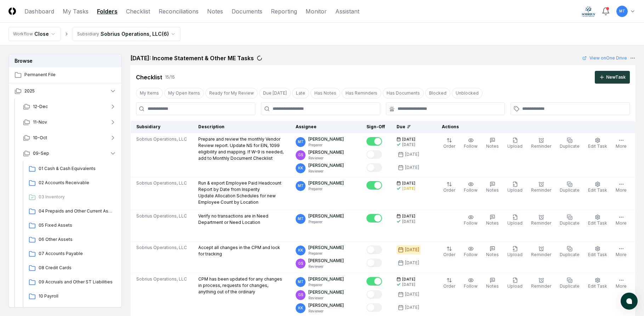 The image size is (644, 316). I want to click on button: Late, so click(301, 93).